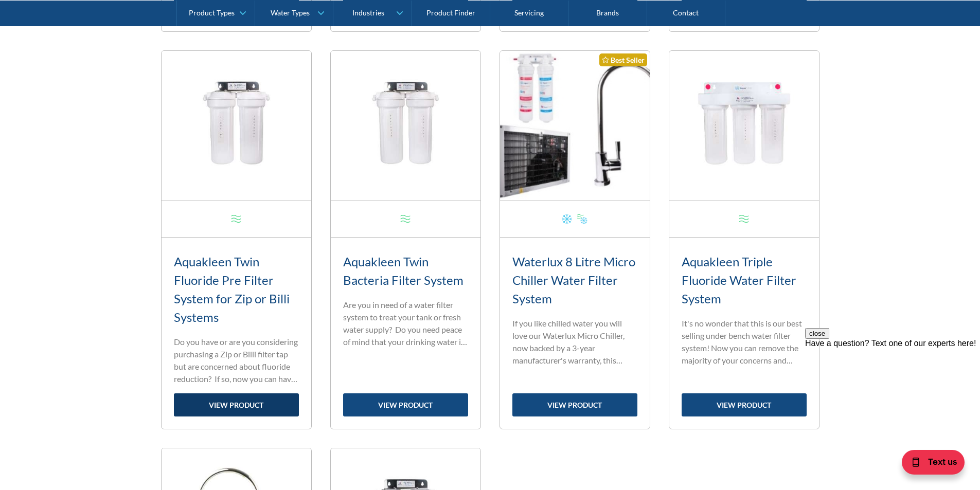 This screenshot has height=490, width=980. What do you see at coordinates (406, 324) in the screenshot?
I see `p: Are you in need of a water filter system to treat your tank or fresh water supply? Do you need pe...` at bounding box center [406, 324].